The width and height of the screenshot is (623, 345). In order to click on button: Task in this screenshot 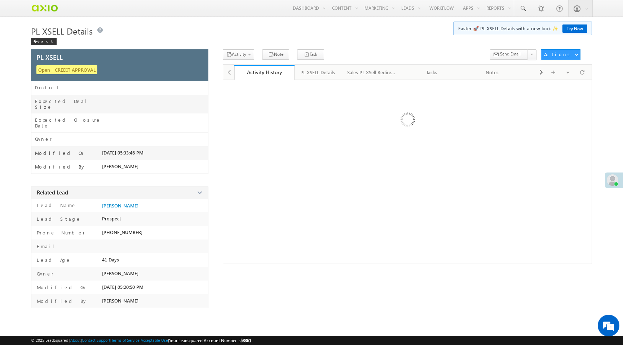, I will do `click(310, 54)`.